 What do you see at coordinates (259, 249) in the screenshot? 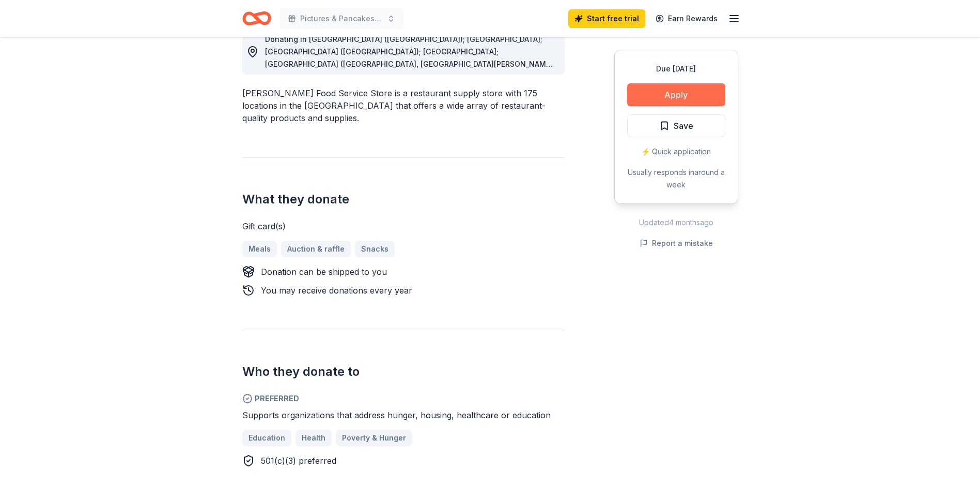
I see `a: Meals` at bounding box center [259, 249].